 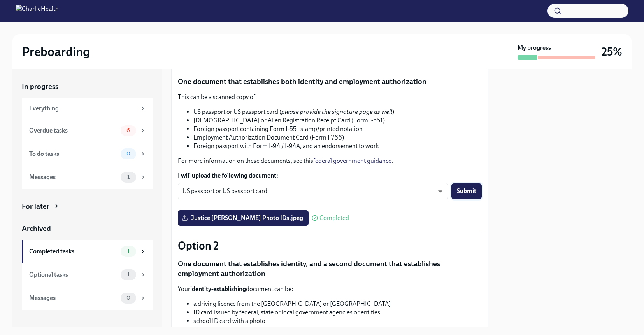 What do you see at coordinates (467, 191) in the screenshot?
I see `span: Submit` at bounding box center [467, 191].